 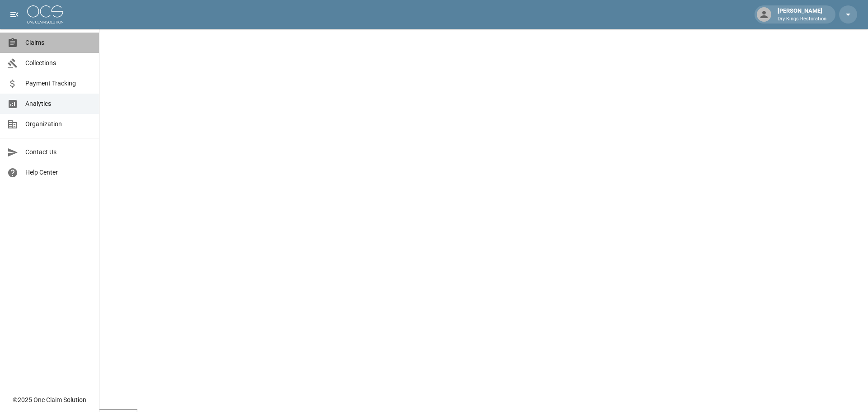 I want to click on p: Dry Kings Restoration, so click(x=802, y=19).